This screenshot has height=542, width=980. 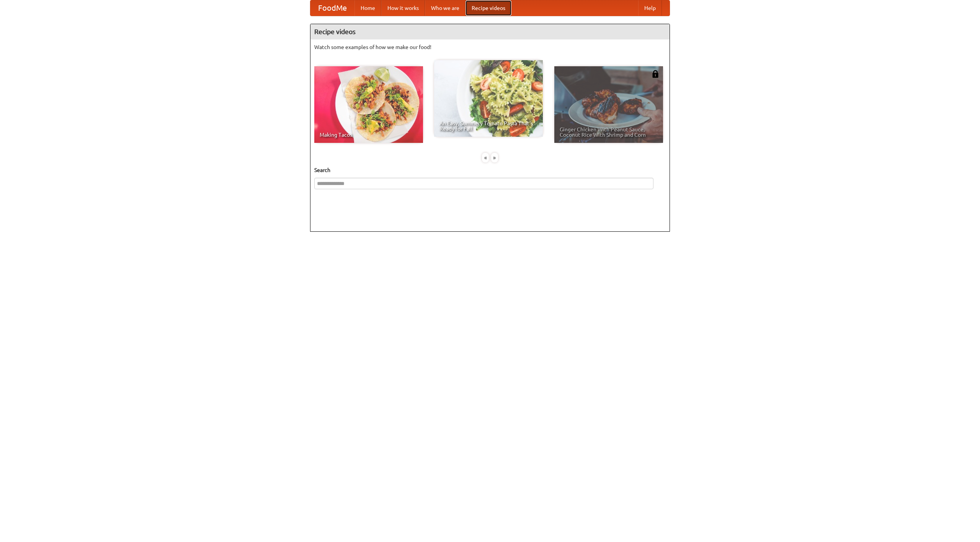 I want to click on span: Making Tacos, so click(x=369, y=135).